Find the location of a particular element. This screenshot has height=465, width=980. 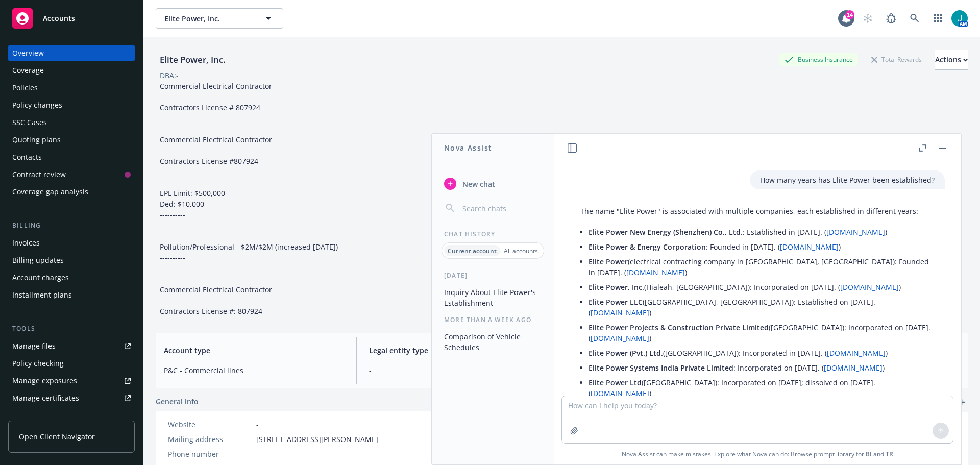

div: Chat History is located at coordinates (493, 234).